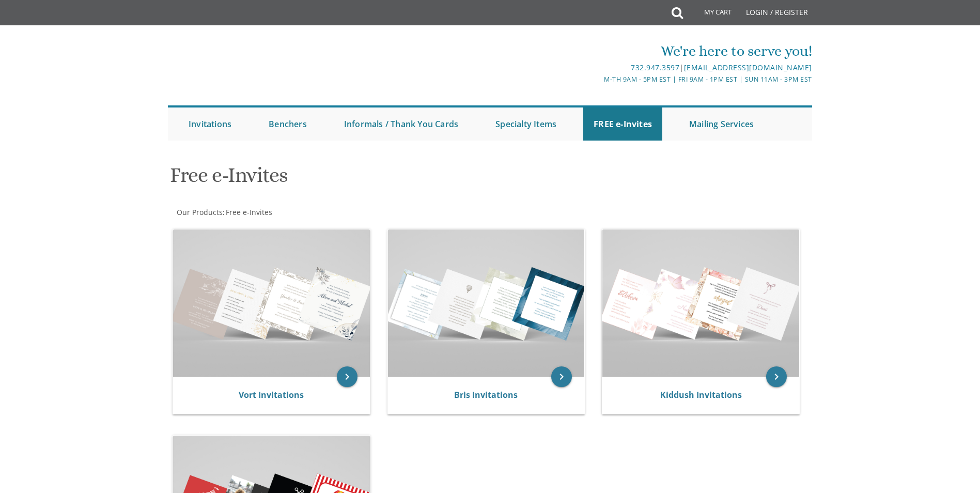 Image resolution: width=980 pixels, height=493 pixels. I want to click on a: Benchers, so click(288, 124).